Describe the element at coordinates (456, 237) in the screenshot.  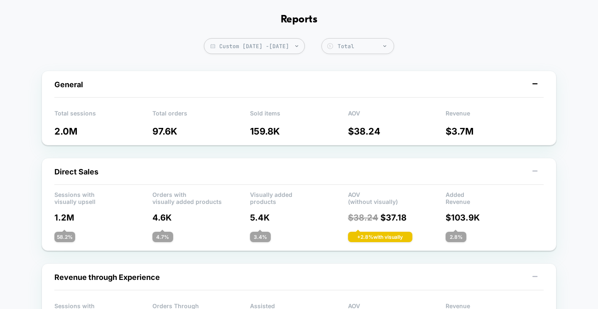
I see `div: 2.8 %` at that location.